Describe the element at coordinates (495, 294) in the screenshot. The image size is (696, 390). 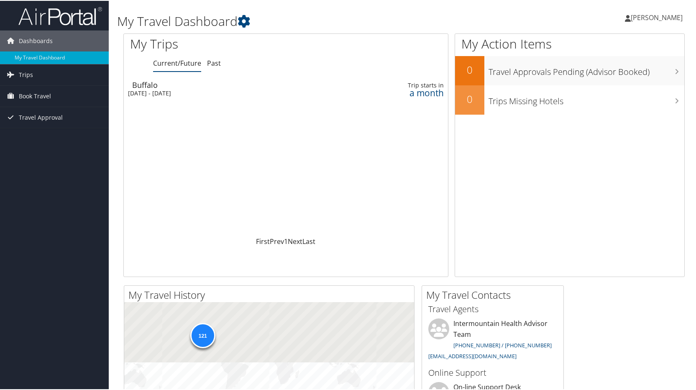
I see `h2: My Travel Contacts` at that location.